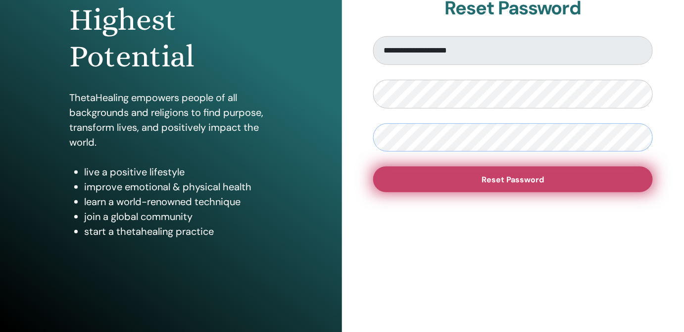  What do you see at coordinates (171, 120) in the screenshot?
I see `p: ThetaHealing empowers people of all backgrounds and religions to find purpose, transform lives, a...` at bounding box center [171, 120].